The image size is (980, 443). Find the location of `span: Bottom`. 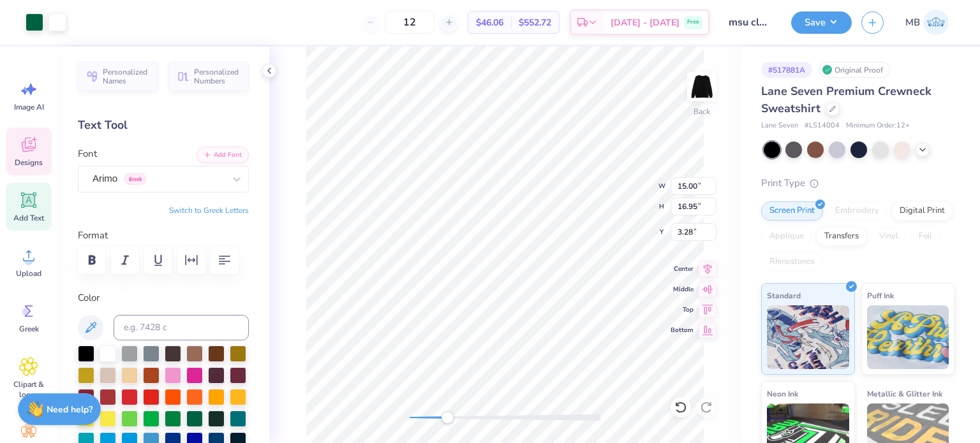

span: Bottom is located at coordinates (682, 331).